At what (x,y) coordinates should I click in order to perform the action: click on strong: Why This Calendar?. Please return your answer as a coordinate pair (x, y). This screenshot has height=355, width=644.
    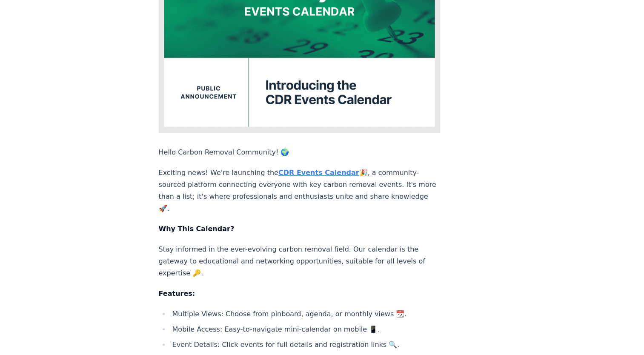
    Looking at the image, I should click on (197, 229).